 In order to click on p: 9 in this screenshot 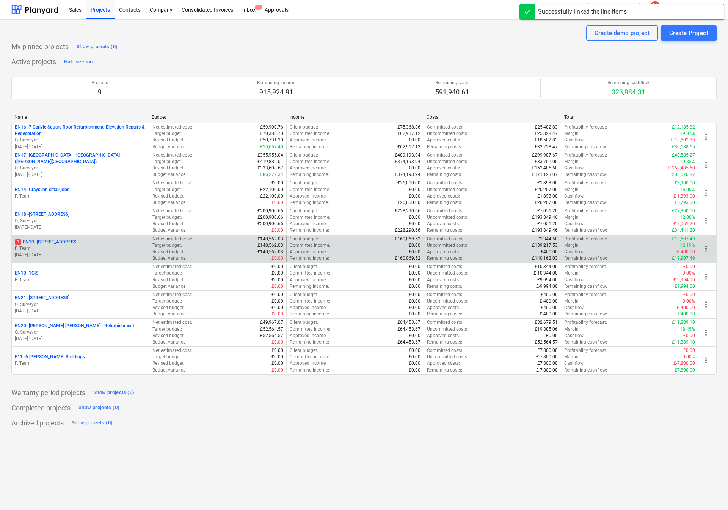, I will do `click(100, 92)`.